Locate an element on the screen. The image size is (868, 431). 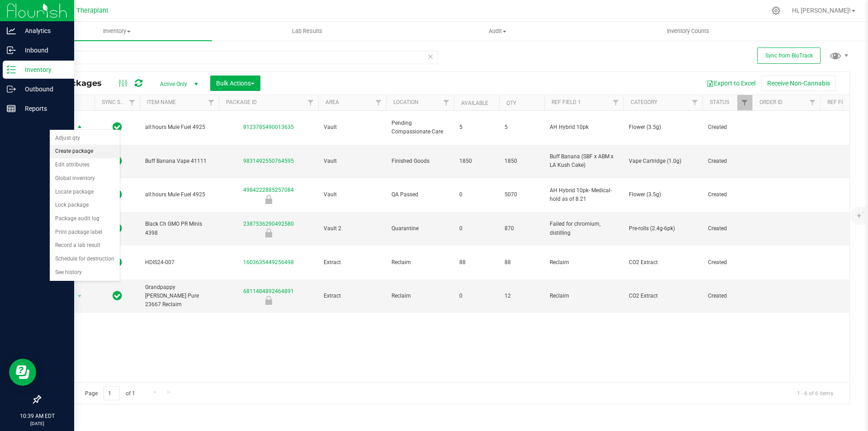
p: Reports is located at coordinates (43, 108).